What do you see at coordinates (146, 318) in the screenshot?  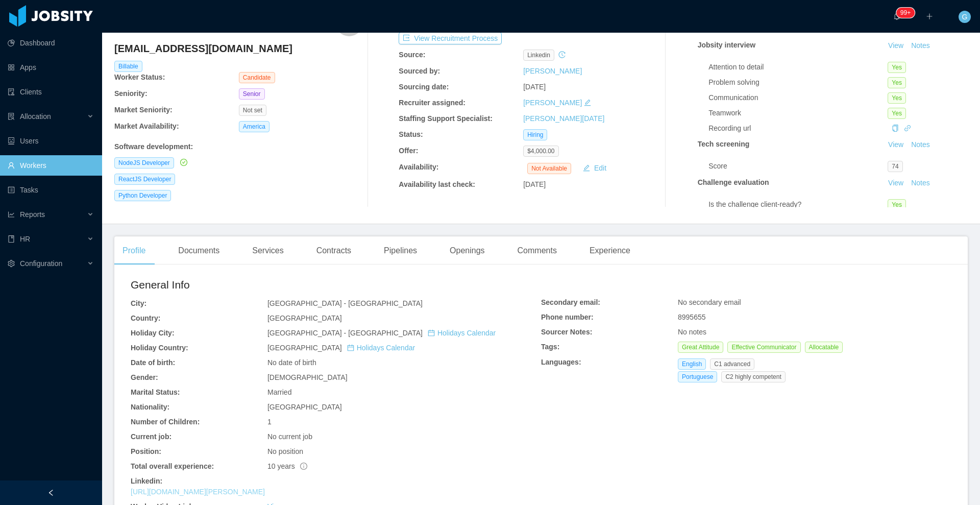 I see `b: Country:` at bounding box center [146, 318].